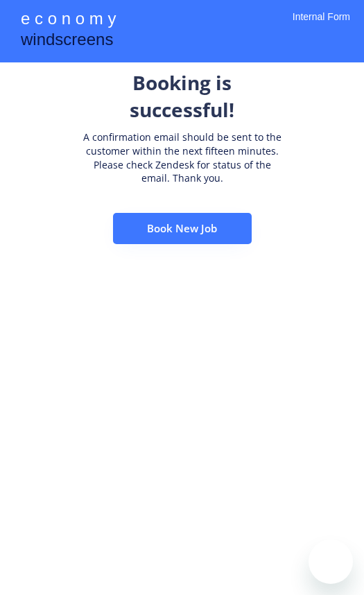 This screenshot has width=364, height=595. What do you see at coordinates (66, 41) in the screenshot?
I see `div: windscreens` at bounding box center [66, 41].